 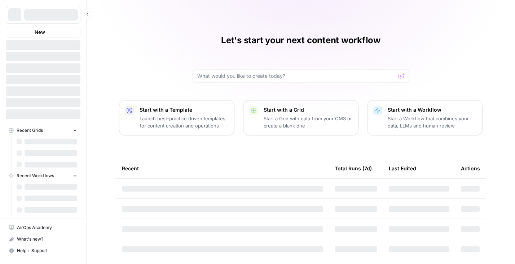 I want to click on h1: Let's start your next content workflow, so click(x=301, y=40).